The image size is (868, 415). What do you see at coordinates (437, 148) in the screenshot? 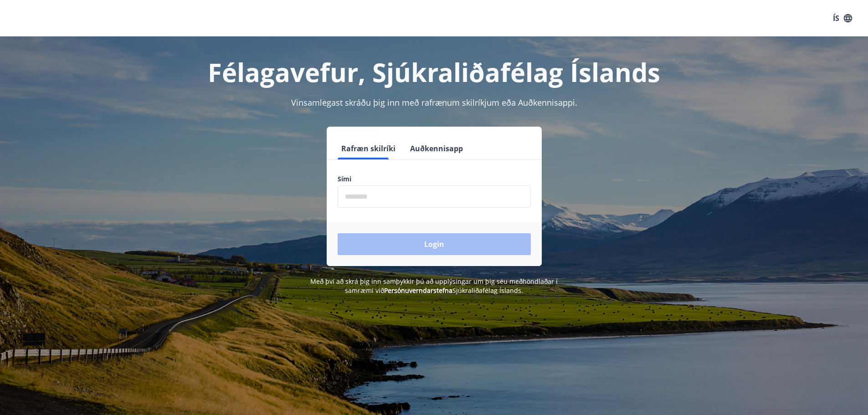
I see `button: Auðkennisapp` at bounding box center [437, 148].